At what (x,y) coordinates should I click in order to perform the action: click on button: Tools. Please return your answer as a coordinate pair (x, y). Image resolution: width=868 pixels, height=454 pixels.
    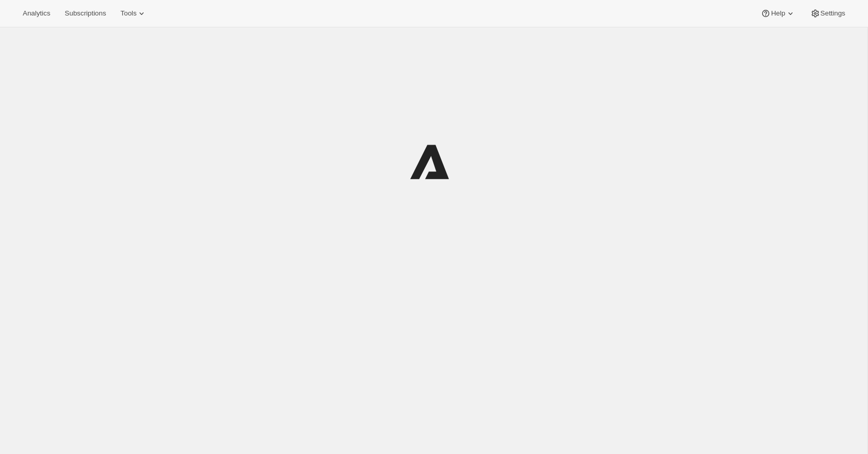
    Looking at the image, I should click on (133, 13).